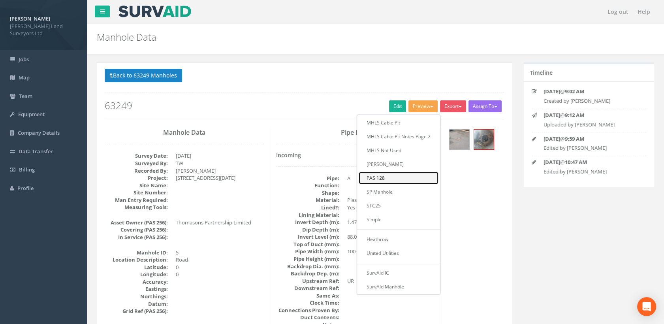  Describe the element at coordinates (391, 237) in the screenshot. I see `dd: 88.030` at that location.